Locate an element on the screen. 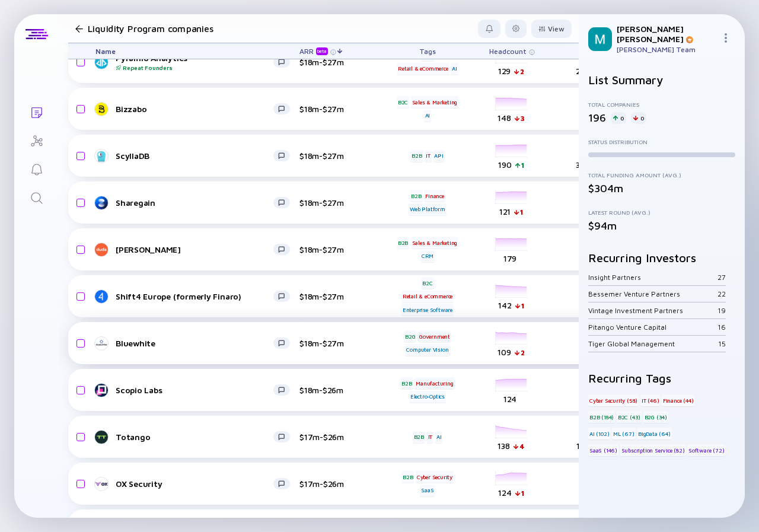 Image resolution: width=759 pixels, height=532 pixels. a: Scopio Labs is located at coordinates (197, 390).